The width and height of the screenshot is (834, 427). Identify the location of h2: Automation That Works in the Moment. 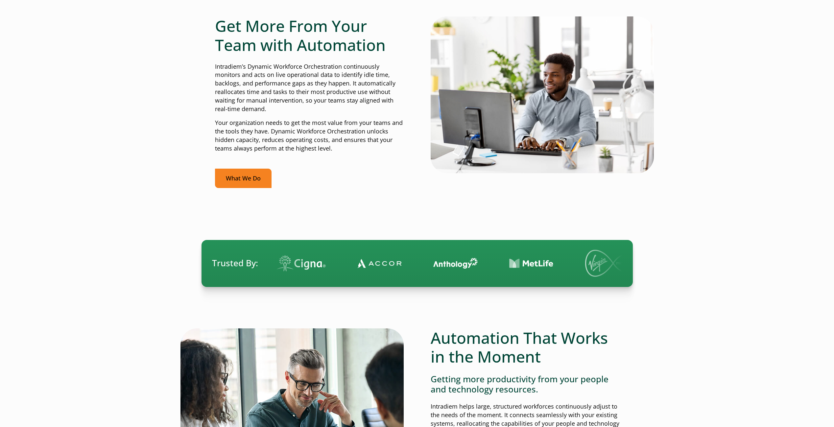
(525, 347).